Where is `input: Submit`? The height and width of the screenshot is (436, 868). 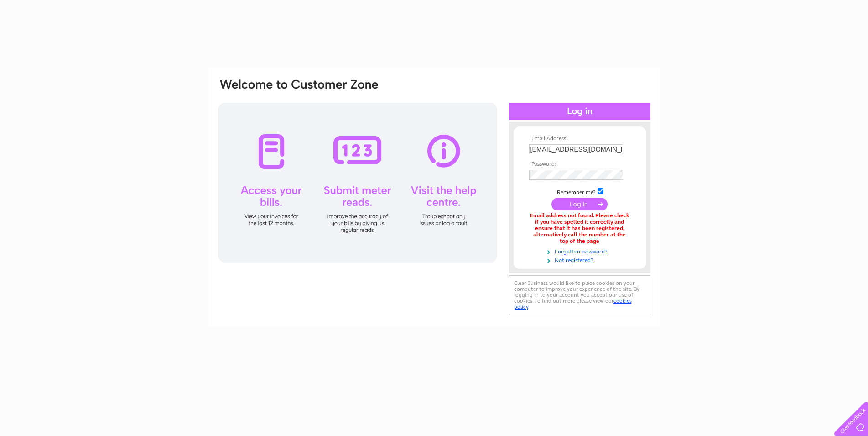
input: Submit is located at coordinates (579, 204).